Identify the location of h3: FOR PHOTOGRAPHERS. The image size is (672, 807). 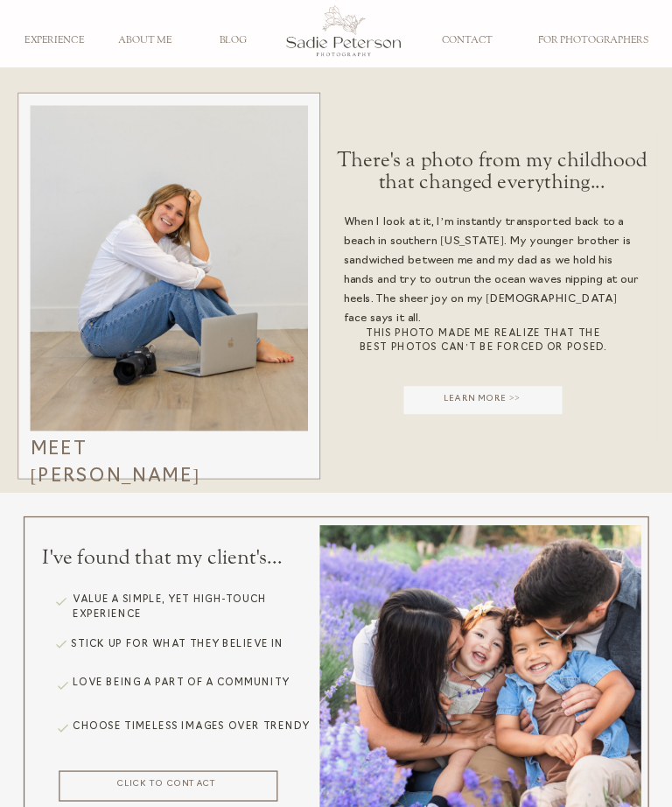
(593, 40).